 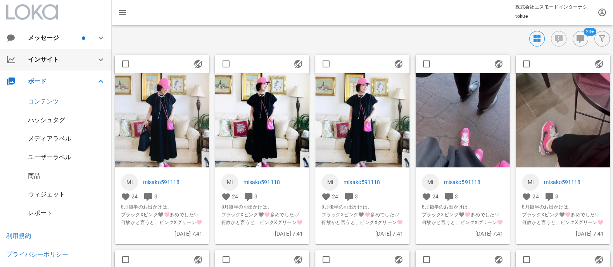 I want to click on div: 商品, so click(x=34, y=176).